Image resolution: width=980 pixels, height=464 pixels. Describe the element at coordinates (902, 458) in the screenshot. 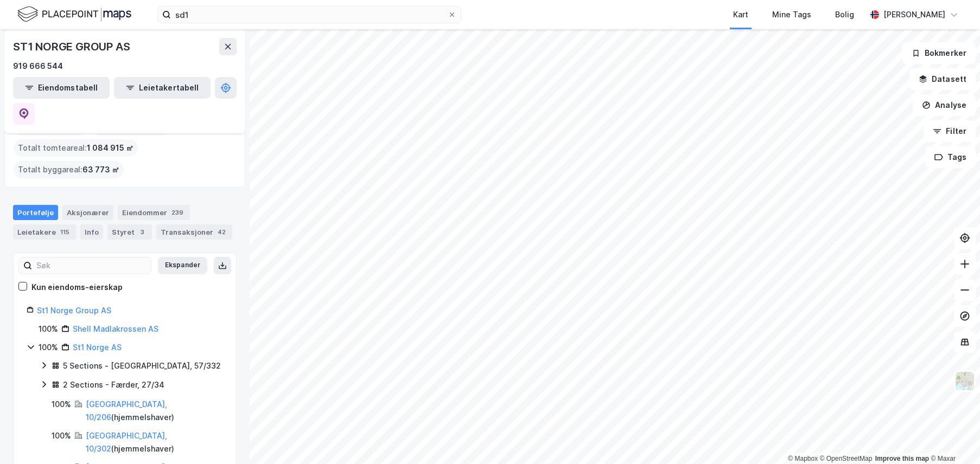

I see `a: Improve this map` at that location.